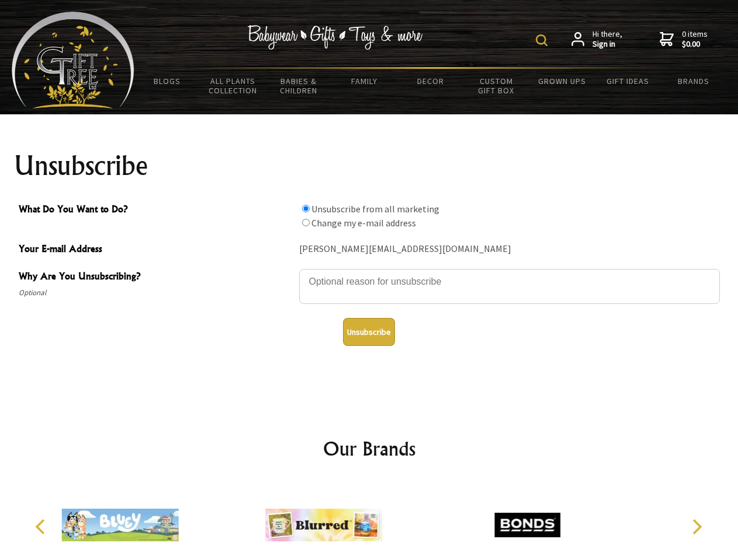 Image resolution: width=738 pixels, height=560 pixels. Describe the element at coordinates (363, 223) in the screenshot. I see `label: Change my e-mail address` at that location.